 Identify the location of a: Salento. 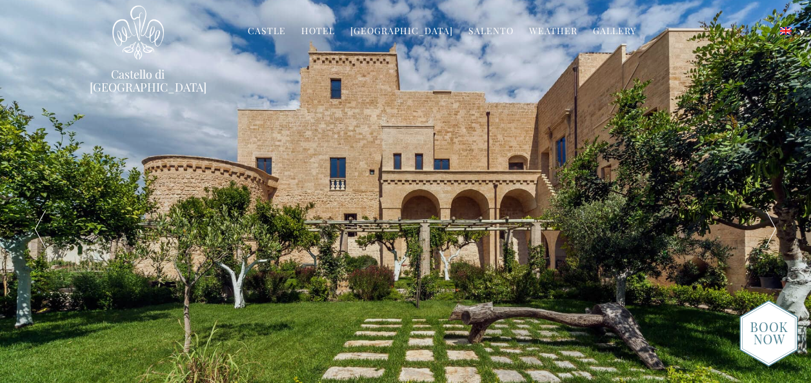
(491, 32).